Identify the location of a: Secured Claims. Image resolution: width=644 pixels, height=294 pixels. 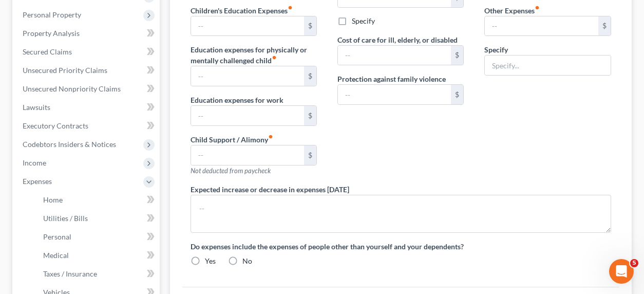
(87, 52).